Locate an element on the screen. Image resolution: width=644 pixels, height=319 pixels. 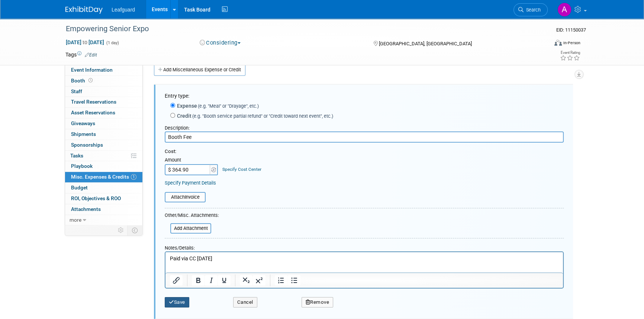
span: to is located at coordinates (85, 43).